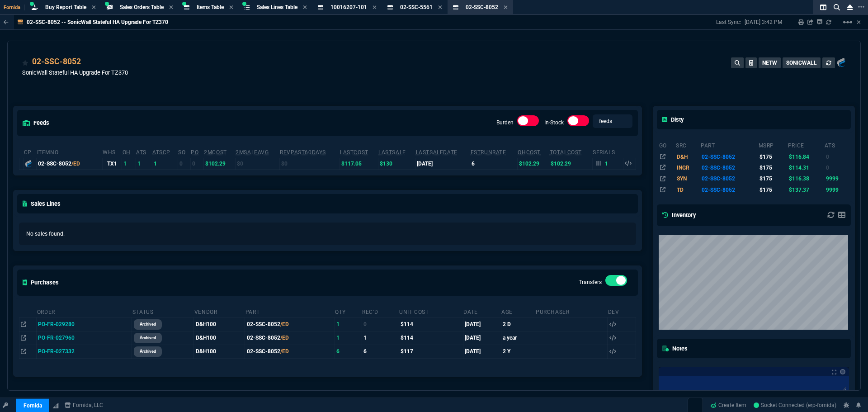  Describe the element at coordinates (806, 168) in the screenshot. I see `td: $114.31` at that location.